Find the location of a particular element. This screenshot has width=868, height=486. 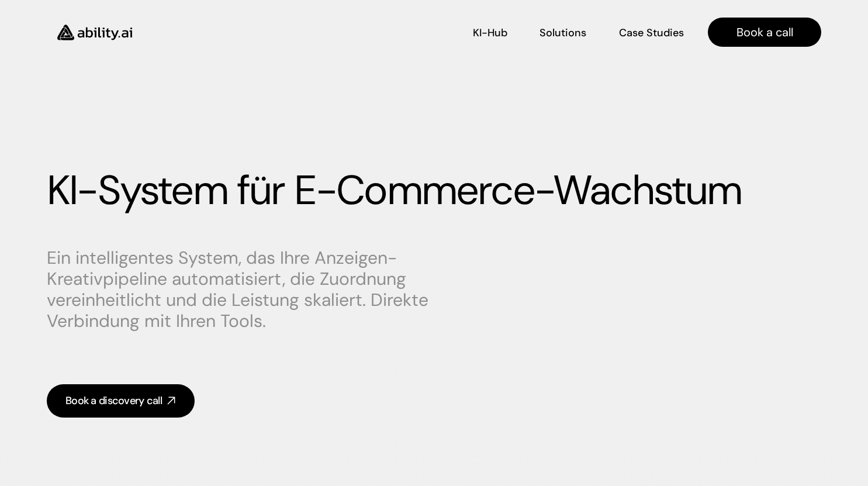

p: Book a call is located at coordinates (765, 32).